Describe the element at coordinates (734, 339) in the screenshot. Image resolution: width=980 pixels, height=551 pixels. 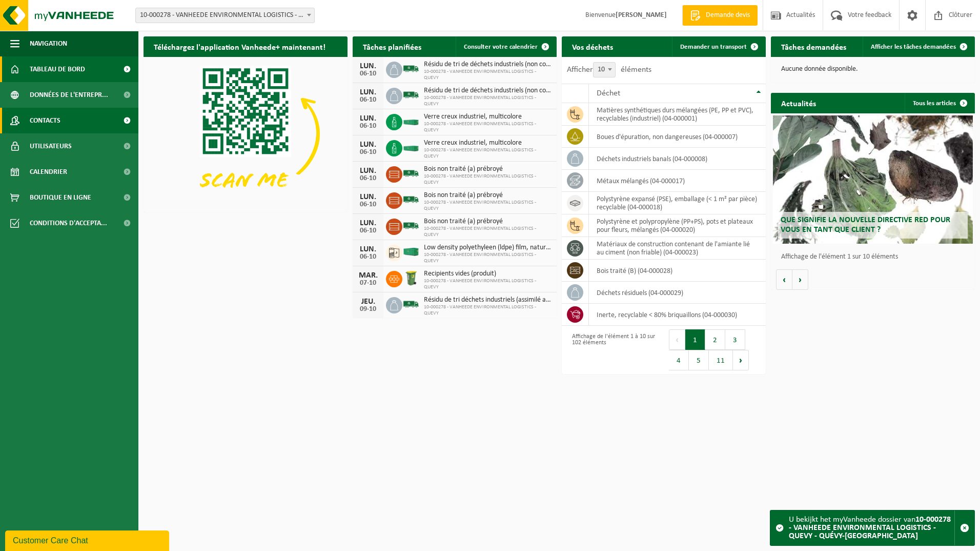
I see `button: 3` at that location.